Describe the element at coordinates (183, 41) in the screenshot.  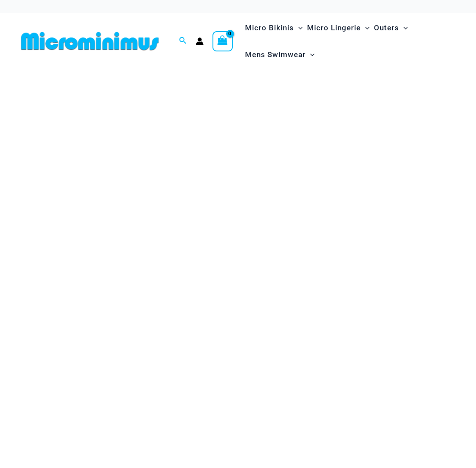
I see `a: Search icon link` at that location.